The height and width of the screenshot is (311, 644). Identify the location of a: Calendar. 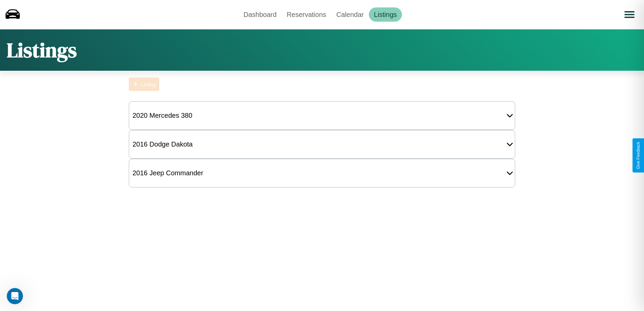
(350, 15).